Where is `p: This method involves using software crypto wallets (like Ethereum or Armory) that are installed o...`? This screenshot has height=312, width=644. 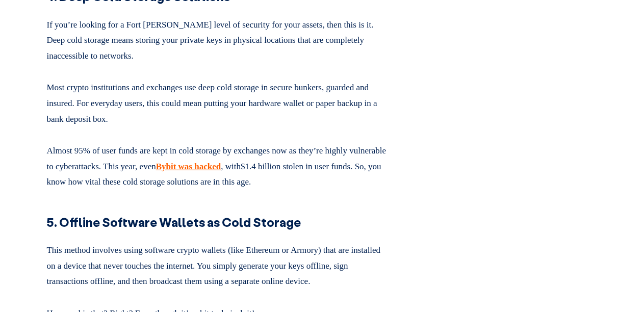
p: This method involves using software crypto wallets (like Ethereum or Armory) that are installed o... is located at coordinates (218, 264).